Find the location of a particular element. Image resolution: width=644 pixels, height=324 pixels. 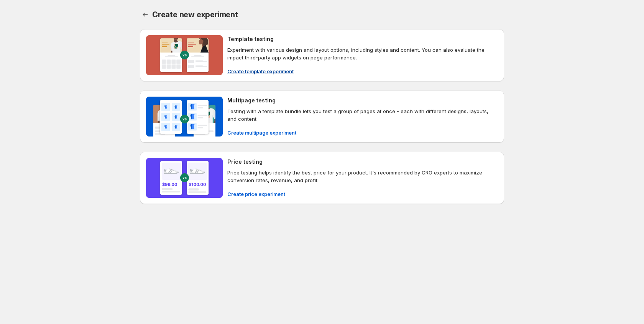

img: Multipage testing is located at coordinates (184, 117).